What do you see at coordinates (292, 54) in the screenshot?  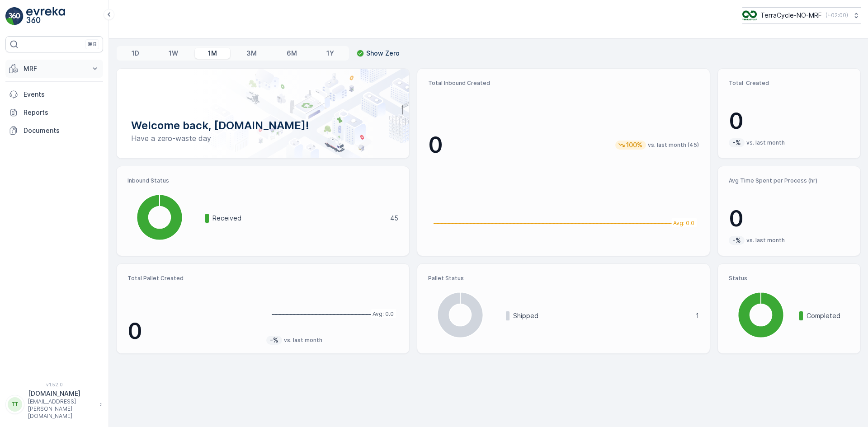 I see `p: 6M` at bounding box center [292, 54].